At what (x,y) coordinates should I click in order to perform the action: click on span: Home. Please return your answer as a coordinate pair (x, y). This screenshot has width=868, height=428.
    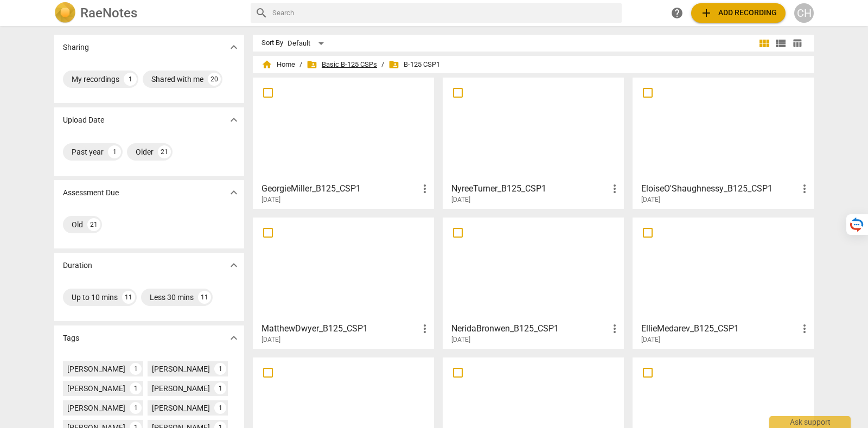
    Looking at the image, I should click on (278, 64).